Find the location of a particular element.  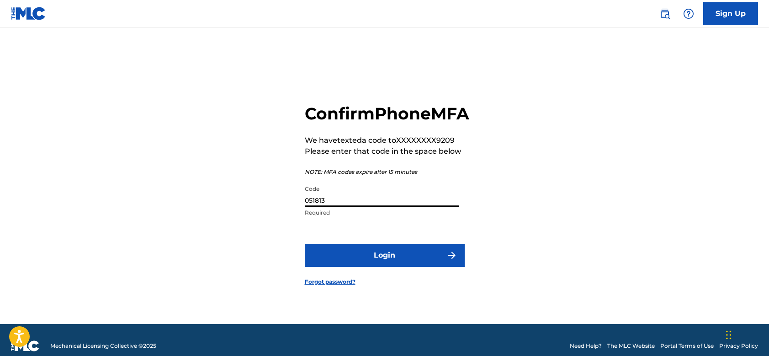

div: Help is located at coordinates (689, 14).